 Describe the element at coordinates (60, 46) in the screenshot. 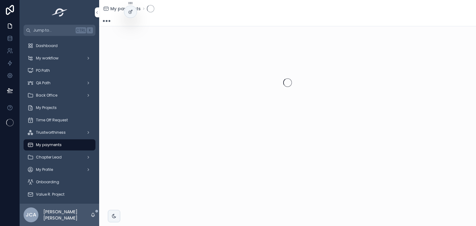

I see `a: Dashboard` at that location.